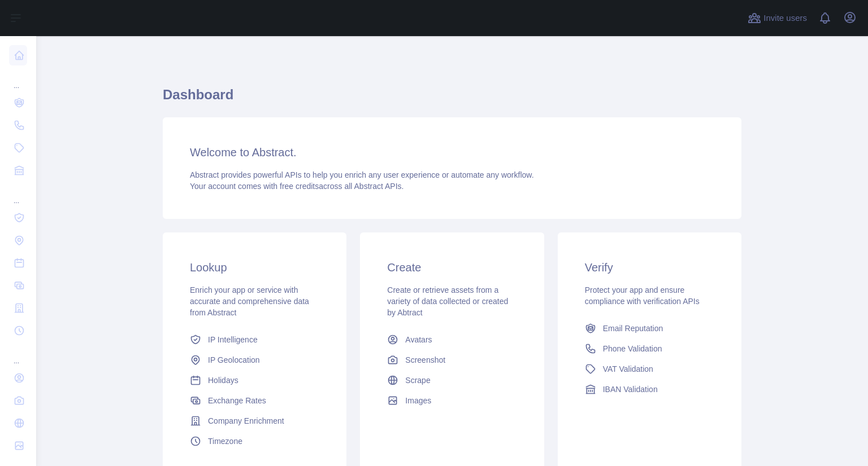  Describe the element at coordinates (246, 422) in the screenshot. I see `span: Company Enrichment` at that location.